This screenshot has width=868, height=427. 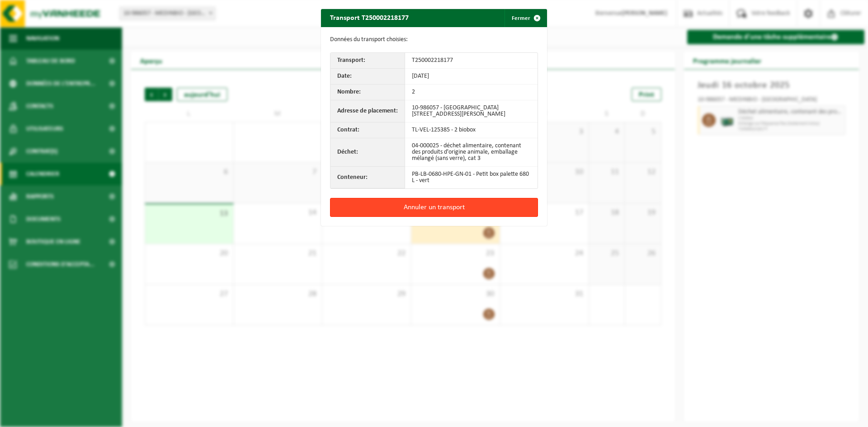 I want to click on td: T250002218177, so click(x=471, y=61).